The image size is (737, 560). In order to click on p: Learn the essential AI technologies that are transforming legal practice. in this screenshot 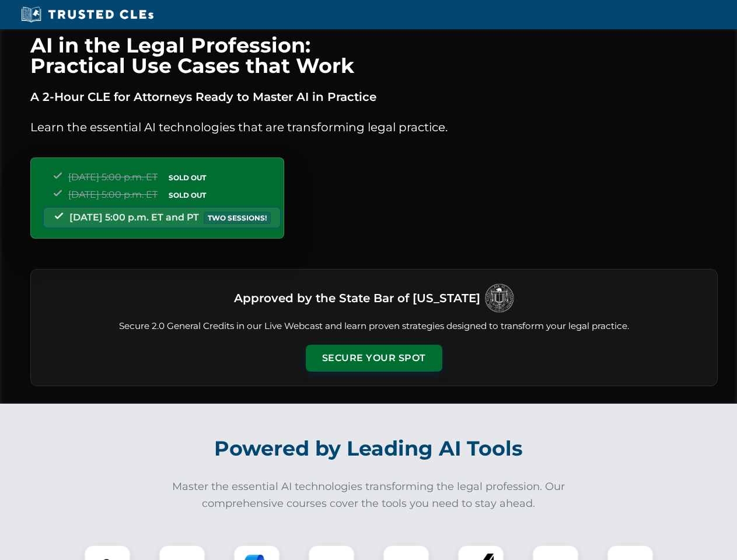, I will do `click(374, 127)`.